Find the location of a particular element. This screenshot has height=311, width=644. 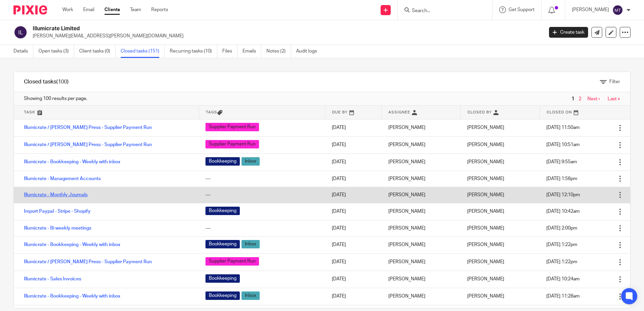

a: Details is located at coordinates (23, 51).